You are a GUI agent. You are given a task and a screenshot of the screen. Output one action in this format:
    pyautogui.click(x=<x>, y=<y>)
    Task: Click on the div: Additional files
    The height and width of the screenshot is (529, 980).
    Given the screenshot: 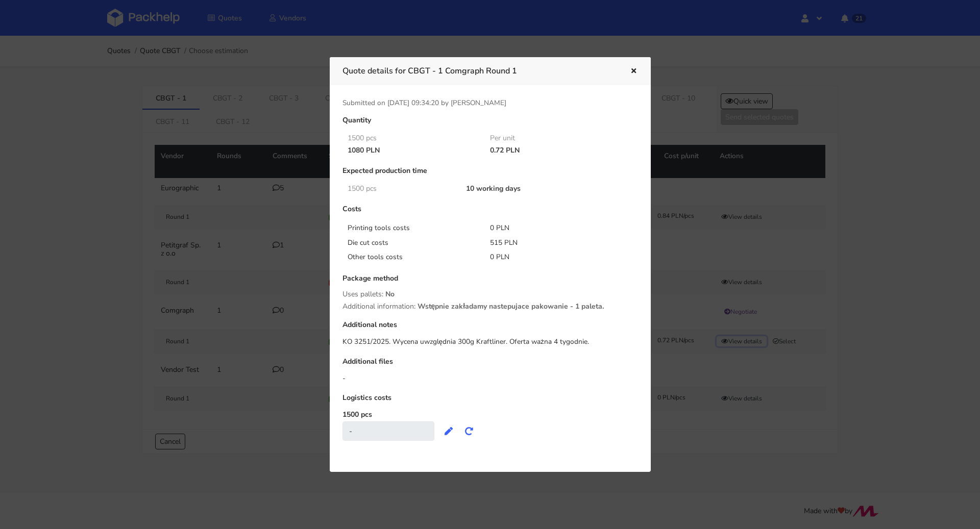 What is the action you would take?
    pyautogui.click(x=490, y=365)
    